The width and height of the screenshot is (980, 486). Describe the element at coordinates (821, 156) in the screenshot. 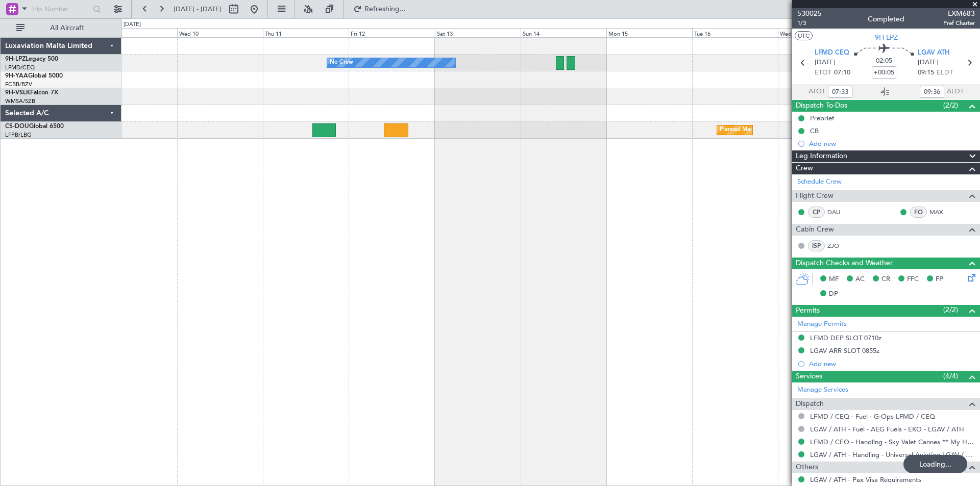

I see `span: Leg Information` at that location.